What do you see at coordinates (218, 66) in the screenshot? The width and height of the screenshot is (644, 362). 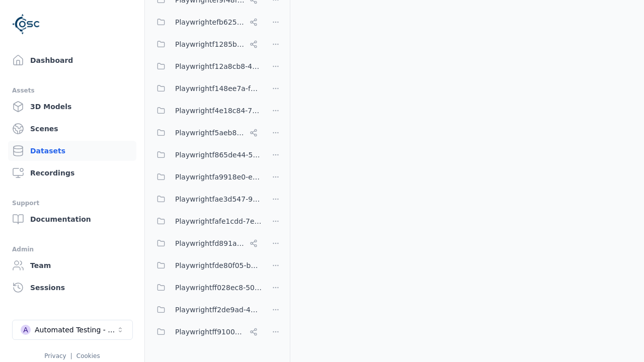 I see `span: Playwrightf12a8cb8-44f5-4bf0-b292-721ddd8e7e42` at bounding box center [218, 66].